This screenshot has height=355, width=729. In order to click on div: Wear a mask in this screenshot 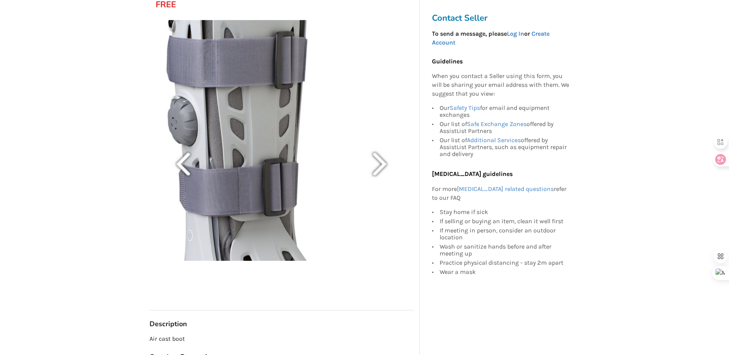, I will do `click(505, 271)`.